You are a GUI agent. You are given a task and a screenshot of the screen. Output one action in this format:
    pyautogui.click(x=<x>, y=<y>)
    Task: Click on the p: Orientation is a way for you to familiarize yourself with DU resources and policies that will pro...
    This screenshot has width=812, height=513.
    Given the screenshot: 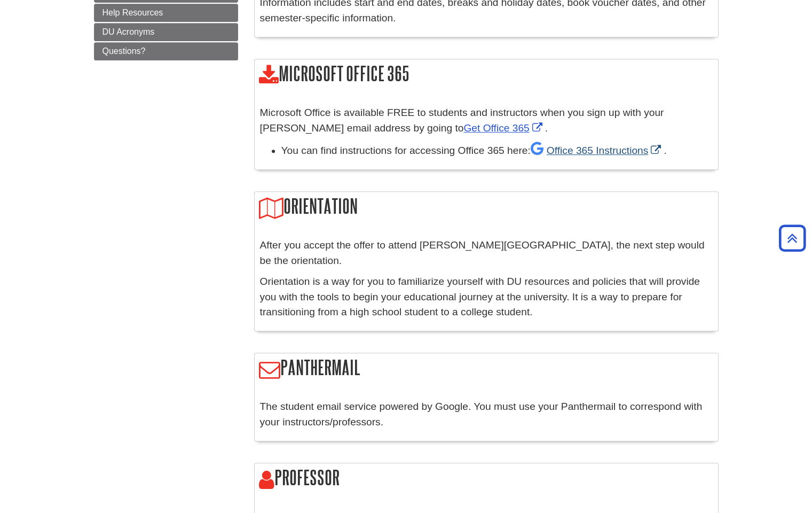 What is the action you would take?
    pyautogui.click(x=486, y=297)
    